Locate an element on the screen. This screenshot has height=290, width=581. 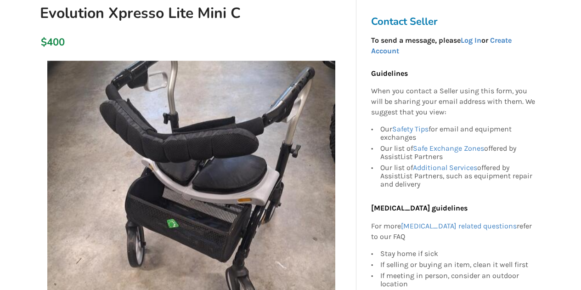
div: Our for email and equipment exchanges is located at coordinates (458, 134).